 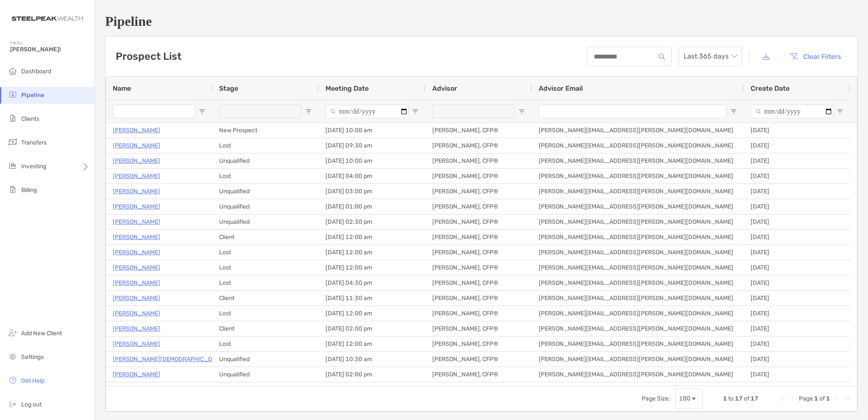 What do you see at coordinates (265, 222) in the screenshot?
I see `div: Unqualified` at bounding box center [265, 222].